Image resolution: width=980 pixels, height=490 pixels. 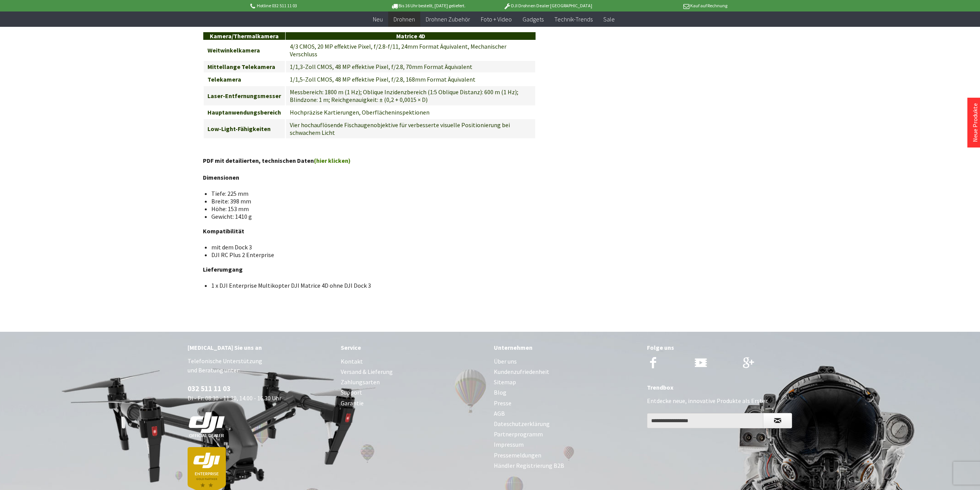 What do you see at coordinates (567, 445) in the screenshot?
I see `a: Impressum` at bounding box center [567, 445].